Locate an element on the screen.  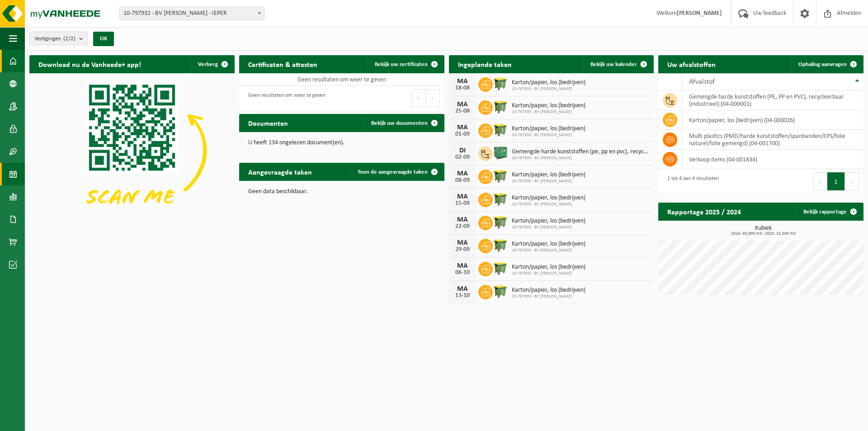
span: Bekijk uw kalender is located at coordinates (613, 64).